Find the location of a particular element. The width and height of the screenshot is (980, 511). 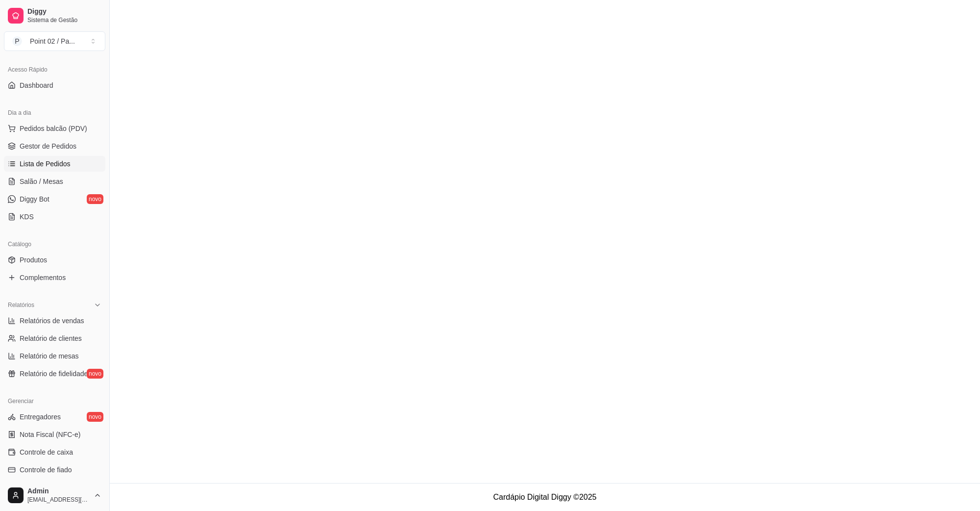

a: Controle de fiado is located at coordinates (55, 470).